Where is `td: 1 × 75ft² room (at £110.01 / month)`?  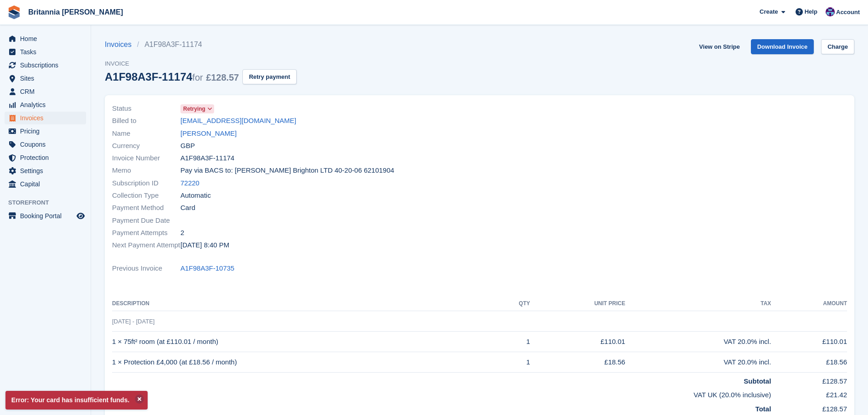
td: 1 × 75ft² room (at £110.01 / month) is located at coordinates (303, 342).